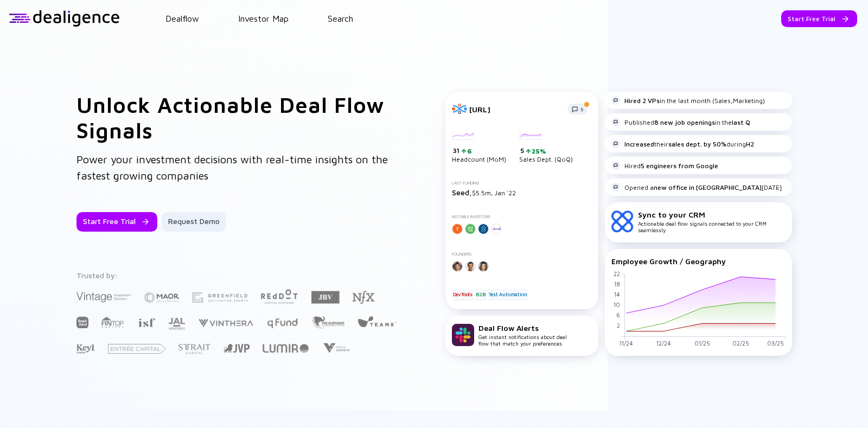 This screenshot has width=868, height=428. What do you see at coordinates (616, 304) in the screenshot?
I see `tspan: 10` at bounding box center [616, 304].